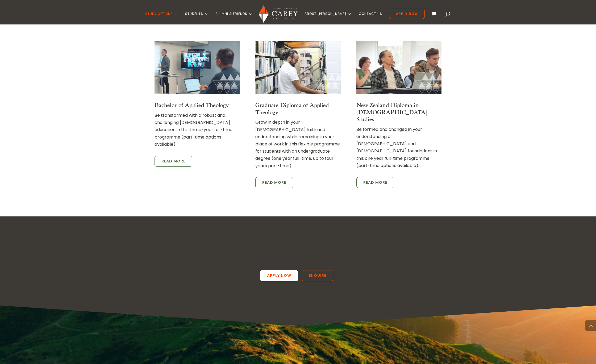 This screenshot has height=364, width=596. What do you see at coordinates (191, 105) in the screenshot?
I see `a: Bachelor of Applied Theology` at bounding box center [191, 105].